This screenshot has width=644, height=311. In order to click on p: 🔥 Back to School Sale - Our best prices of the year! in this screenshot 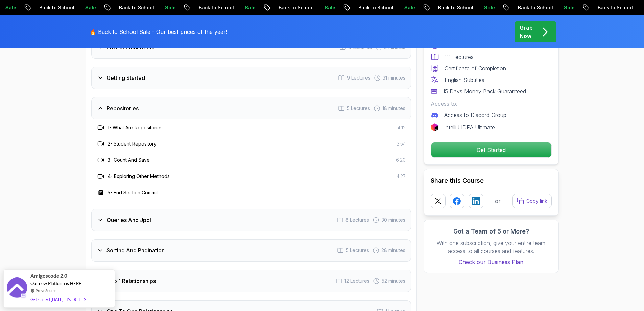, I will do `click(158, 32)`.